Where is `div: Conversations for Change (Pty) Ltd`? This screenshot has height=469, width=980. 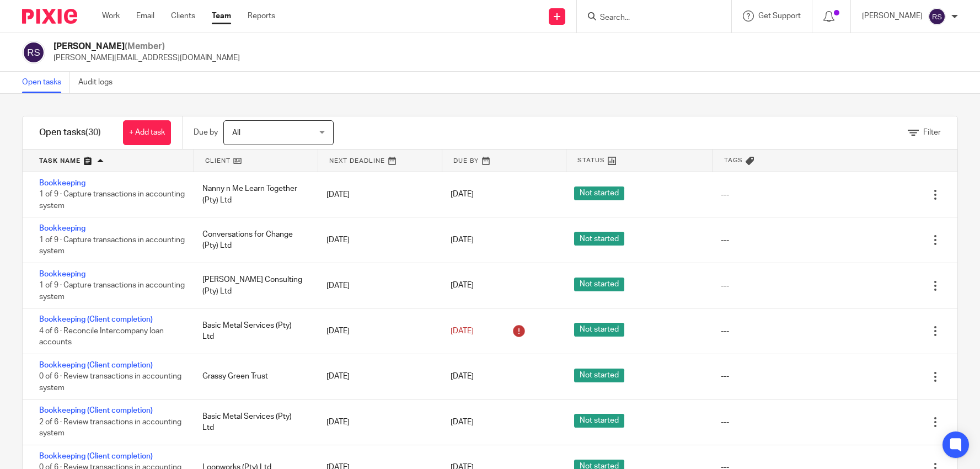 div: Conversations for Change (Pty) Ltd is located at coordinates (253, 240).